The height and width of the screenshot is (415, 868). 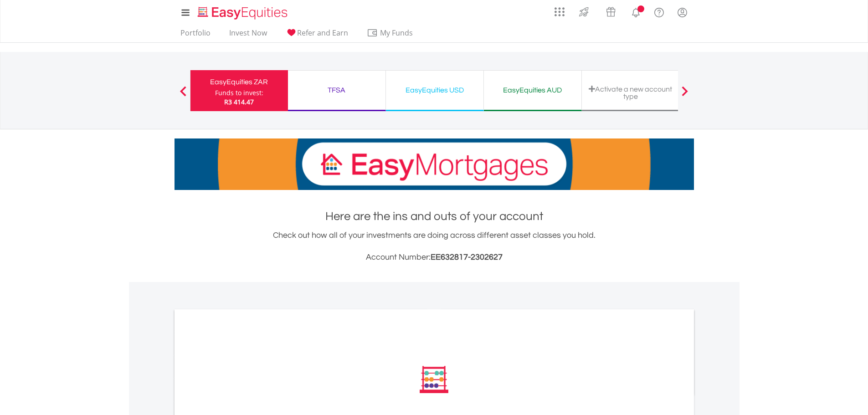 I want to click on img: thrive-v2.svg, so click(x=584, y=12).